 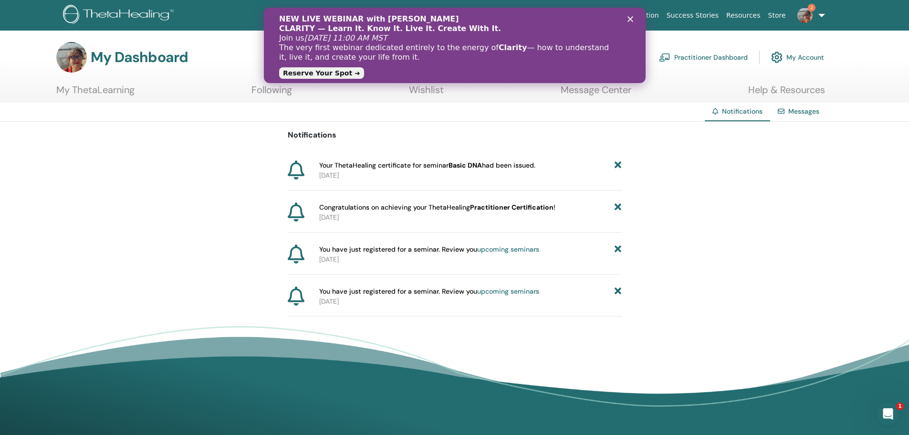 I want to click on a: About, so click(x=525, y=15).